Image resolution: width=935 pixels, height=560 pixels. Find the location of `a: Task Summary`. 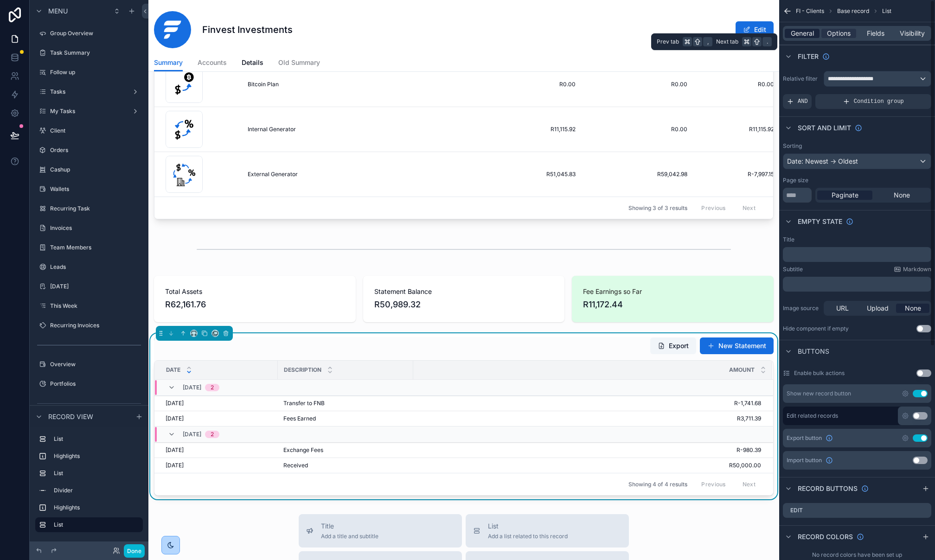

a: Task Summary is located at coordinates (89, 53).